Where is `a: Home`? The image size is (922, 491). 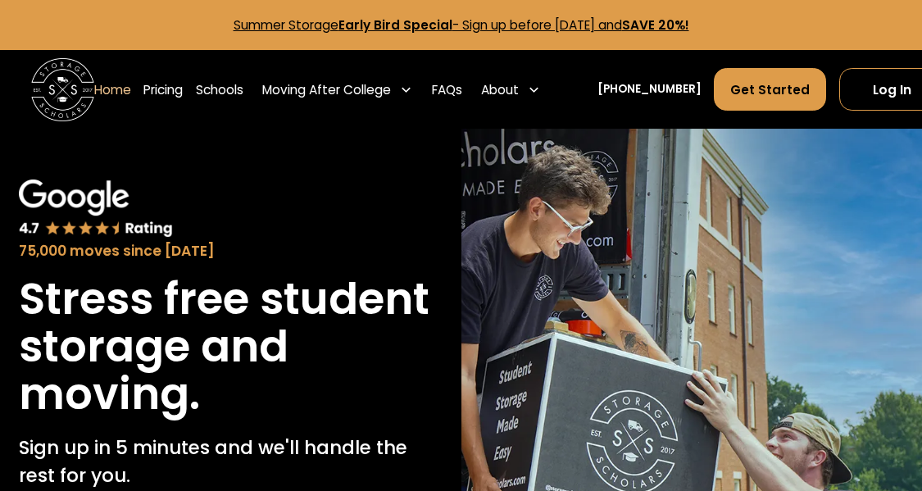
a: Home is located at coordinates (112, 89).